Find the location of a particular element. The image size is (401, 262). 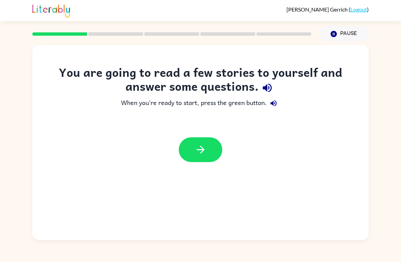

a: Logout is located at coordinates (358, 9).